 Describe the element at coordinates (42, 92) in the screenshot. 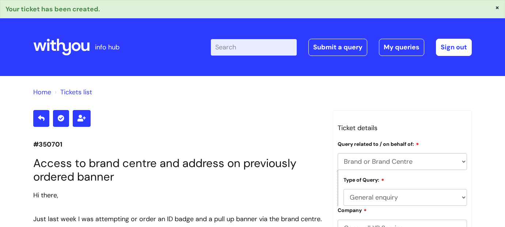

I see `a: Home` at that location.